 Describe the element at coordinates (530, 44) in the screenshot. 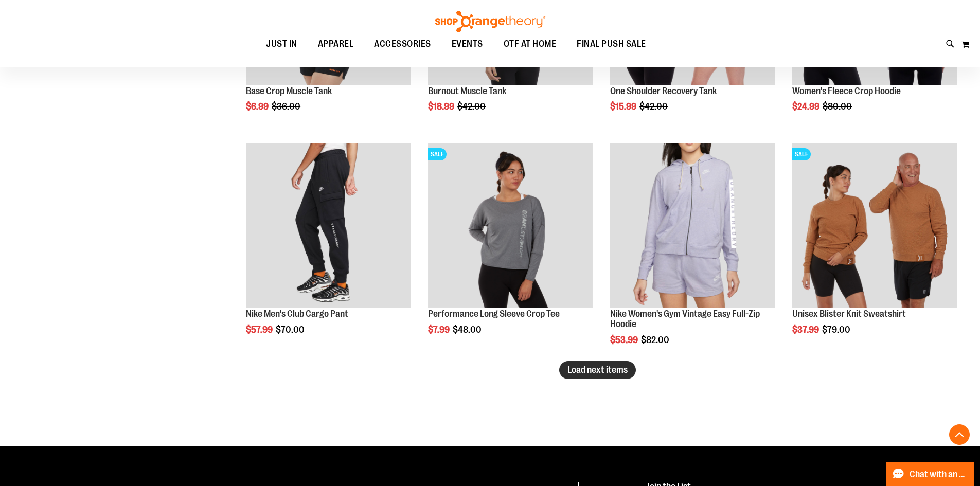

I see `span: OTF AT HOME` at that location.